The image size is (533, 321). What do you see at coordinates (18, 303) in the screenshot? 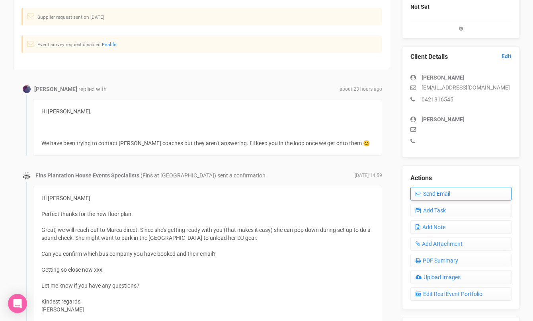
I see `div: Open Intercom Messenger` at bounding box center [18, 303].